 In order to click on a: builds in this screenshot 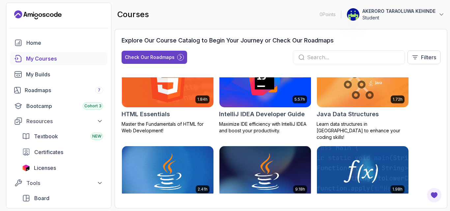, I will do `click(59, 74)`.